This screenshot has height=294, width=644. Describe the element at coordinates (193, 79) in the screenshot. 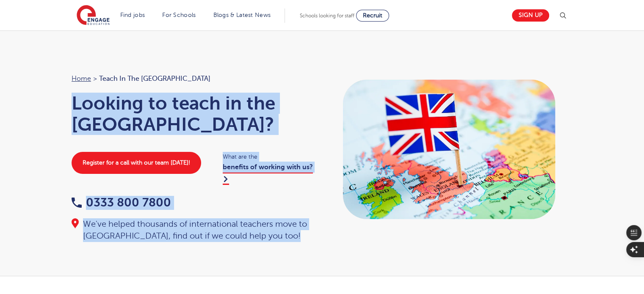

I see `nav: breadcrumb` at that location.